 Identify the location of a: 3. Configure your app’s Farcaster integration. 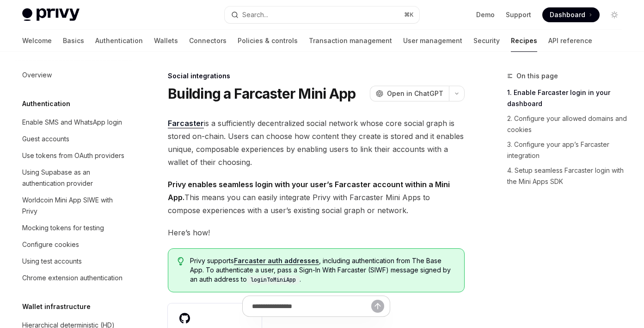
(568, 150).